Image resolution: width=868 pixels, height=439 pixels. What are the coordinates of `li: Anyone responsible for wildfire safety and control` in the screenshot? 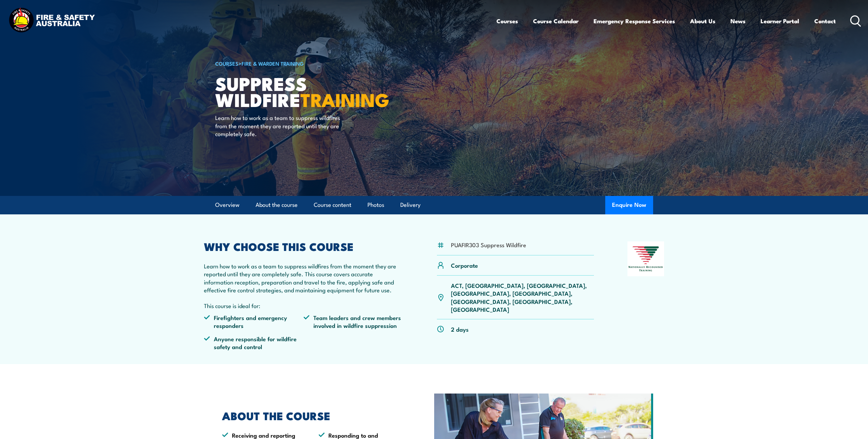 It's located at (254, 342).